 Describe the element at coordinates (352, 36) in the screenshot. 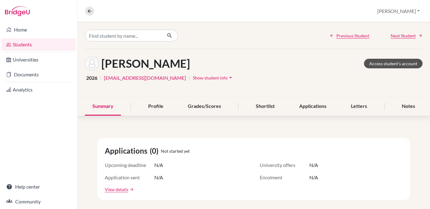

I see `span: Previous Student` at that location.